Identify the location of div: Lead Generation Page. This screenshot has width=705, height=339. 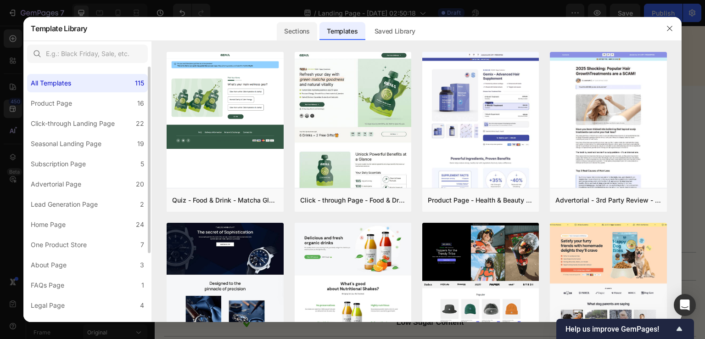
(64, 204).